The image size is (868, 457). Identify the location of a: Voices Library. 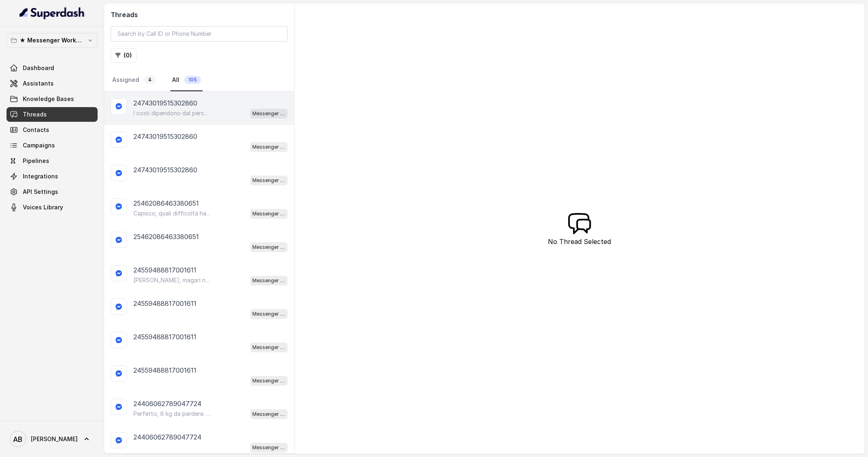
(52, 207).